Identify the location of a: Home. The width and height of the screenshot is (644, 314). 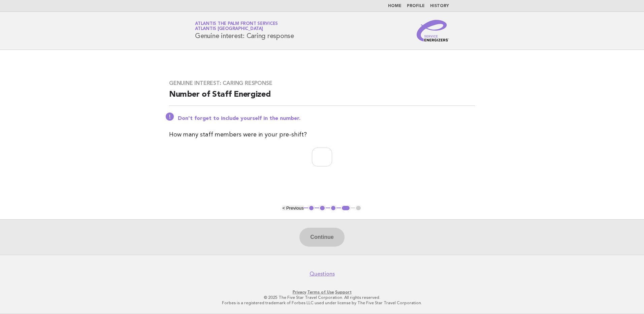
(394, 6).